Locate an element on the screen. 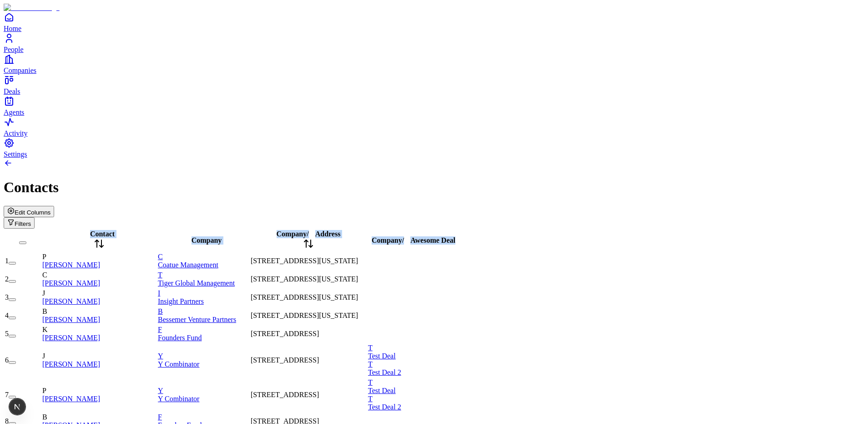  div: Open natural language filter is located at coordinates (434, 223).